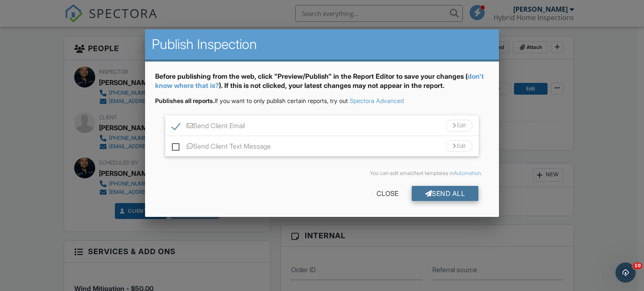 The height and width of the screenshot is (291, 644). I want to click on a: don't know where that is?, so click(320, 81).